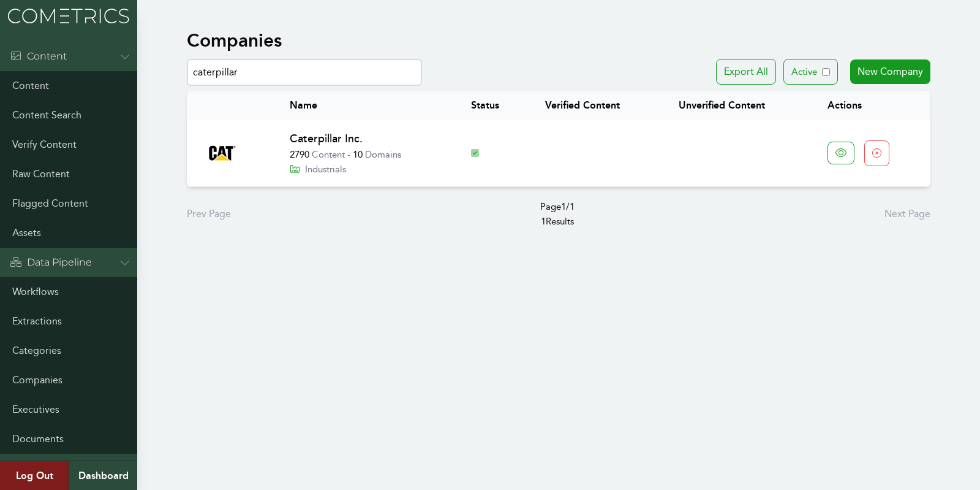 The width and height of the screenshot is (980, 490). Describe the element at coordinates (890, 71) in the screenshot. I see `a: New Company` at that location.